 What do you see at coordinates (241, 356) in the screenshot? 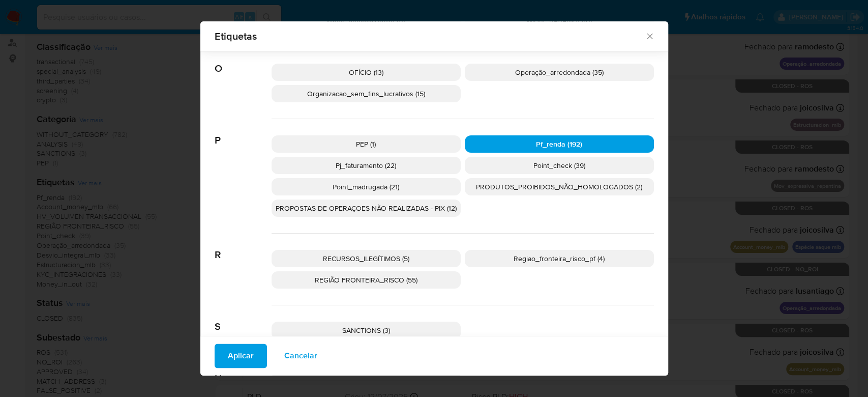
I see `button: Aplicar` at bounding box center [241, 356].